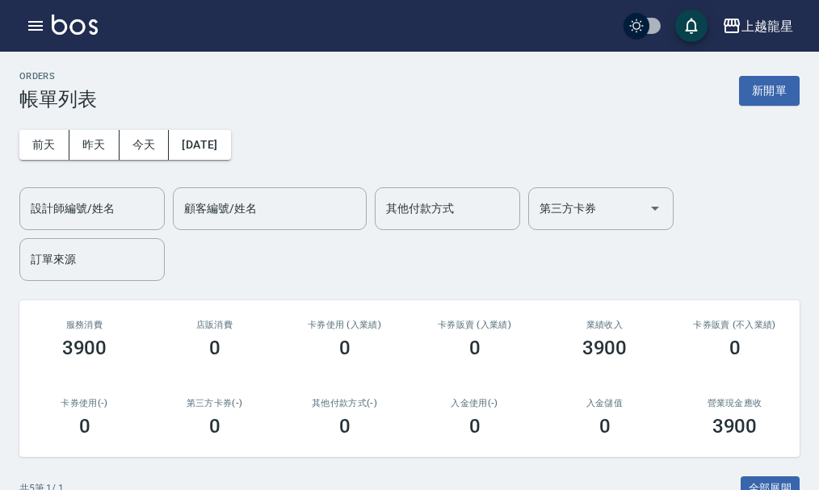 This screenshot has width=819, height=490. What do you see at coordinates (84, 325) in the screenshot?
I see `h3: 服務消費` at bounding box center [84, 325].